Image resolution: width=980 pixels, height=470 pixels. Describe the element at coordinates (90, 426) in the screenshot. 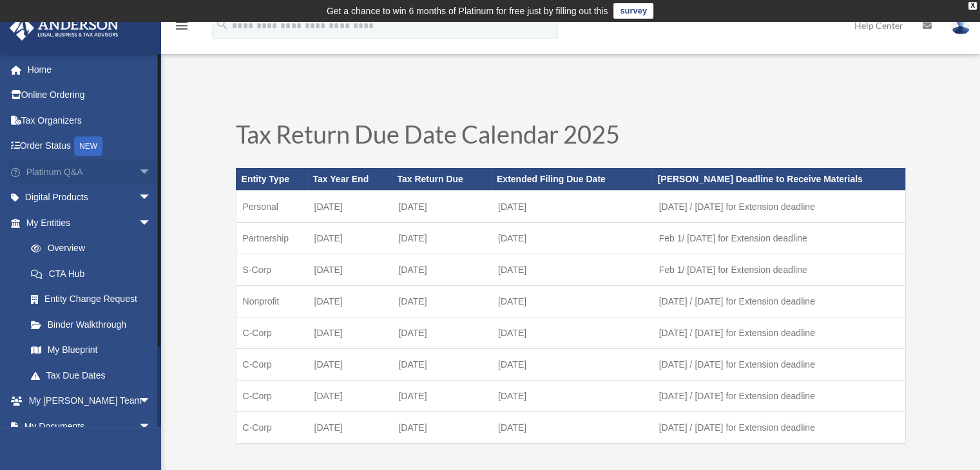

I see `a: My Documentsarrow_drop_down` at that location.